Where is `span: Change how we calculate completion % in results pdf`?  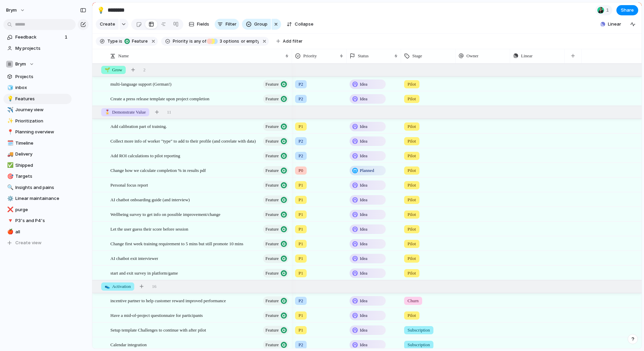
span: Change how we calculate completion % in results pdf is located at coordinates (158, 170).